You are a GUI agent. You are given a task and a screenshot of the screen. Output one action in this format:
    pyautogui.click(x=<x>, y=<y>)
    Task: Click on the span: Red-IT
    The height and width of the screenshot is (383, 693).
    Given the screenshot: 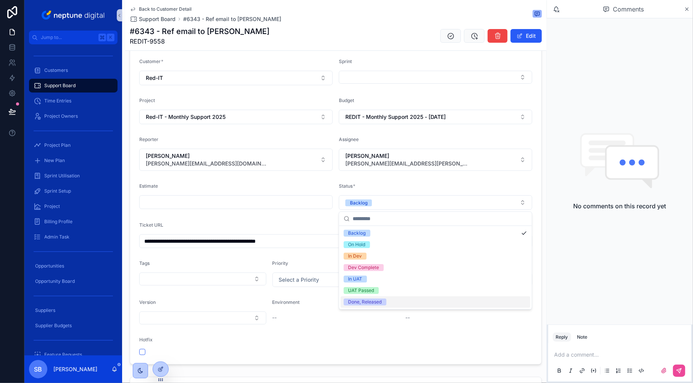 What is the action you would take?
    pyautogui.click(x=154, y=78)
    